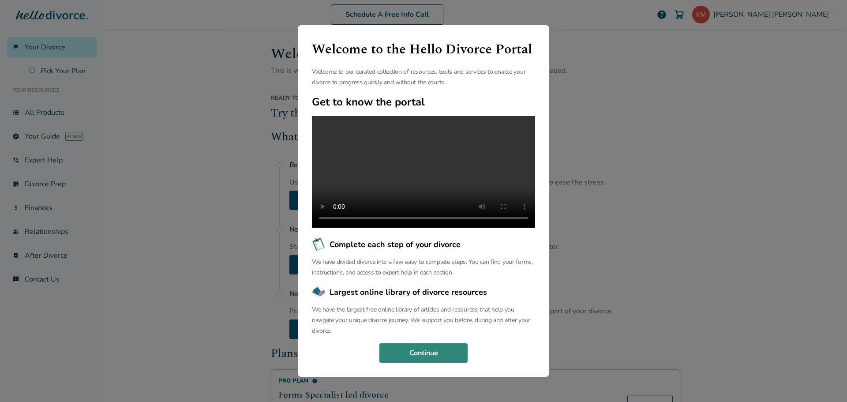  Describe the element at coordinates (424, 49) in the screenshot. I see `h1: Welcome to the Hello Divorce Portal` at that location.